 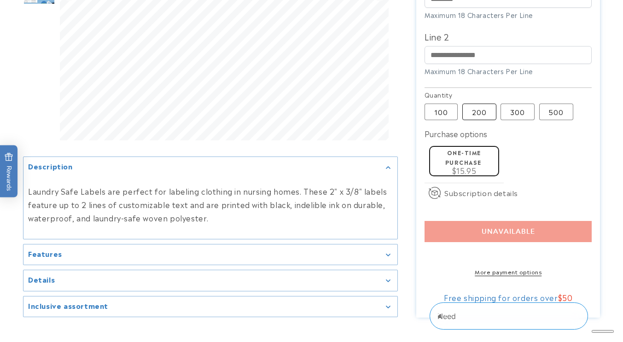 I want to click on textarea: Type your message here, so click(x=71, y=17).